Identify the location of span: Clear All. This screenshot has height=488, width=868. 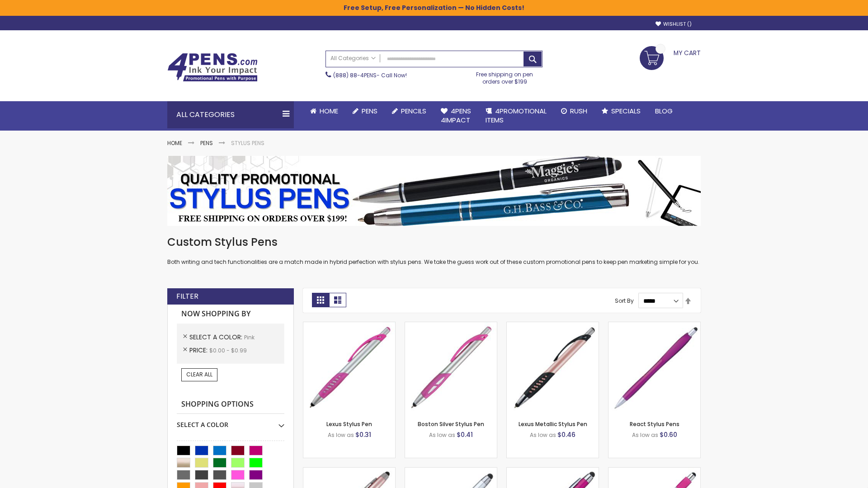
(199, 374).